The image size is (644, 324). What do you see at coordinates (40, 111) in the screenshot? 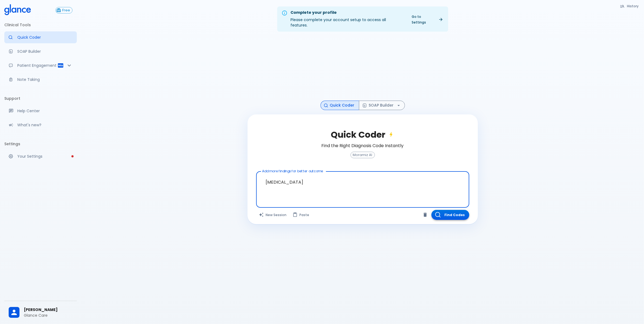
I see `a: Get help from our support team` at bounding box center [40, 111].